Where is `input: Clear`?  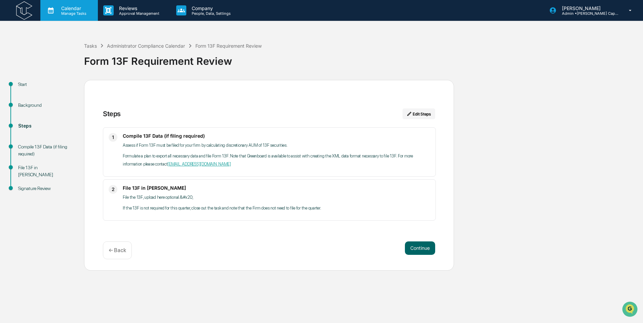 input: Clear is located at coordinates (64, 34).